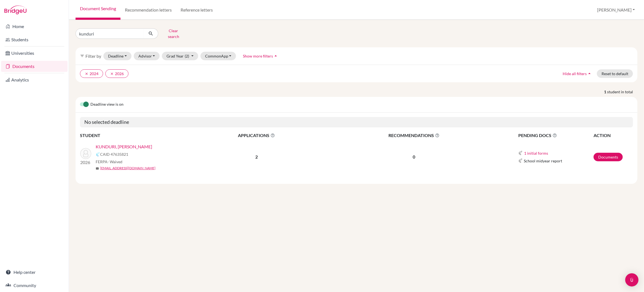 Image resolution: width=644 pixels, height=292 pixels. I want to click on span: RECOMMENDATIONS, so click(414, 136).